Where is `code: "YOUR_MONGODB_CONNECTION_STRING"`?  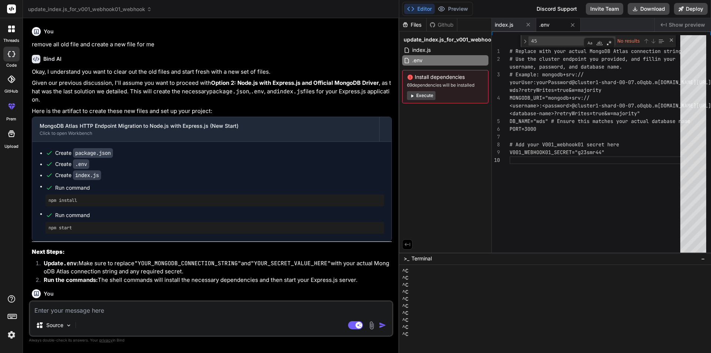 code: "YOUR_MONGODB_CONNECTION_STRING" is located at coordinates (188, 263).